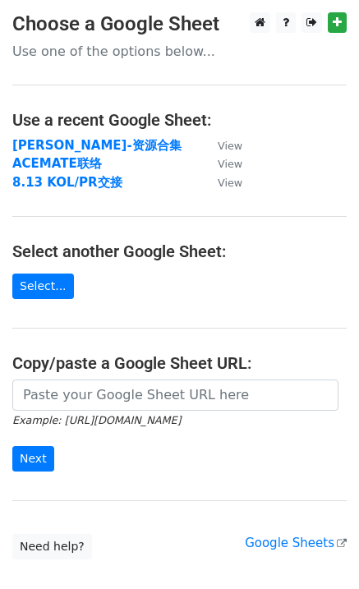 The image size is (359, 589). Describe the element at coordinates (179, 363) in the screenshot. I see `h4: Copy/paste a Google Sheet URL:` at that location.